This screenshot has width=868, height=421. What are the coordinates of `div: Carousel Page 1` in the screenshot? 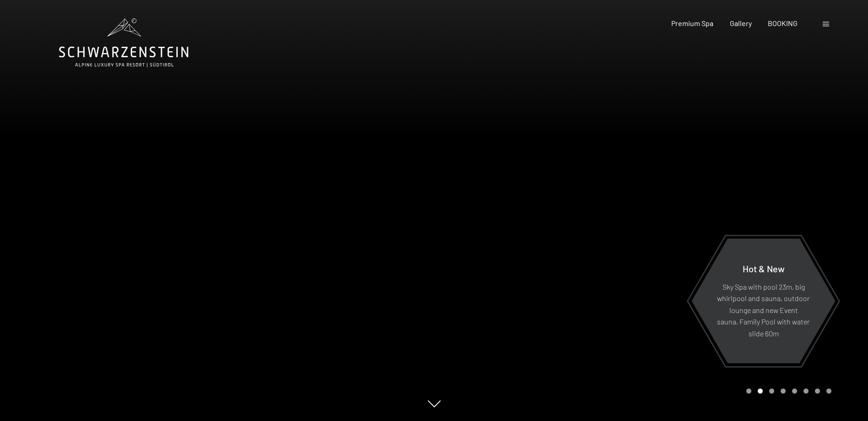 It's located at (749, 391).